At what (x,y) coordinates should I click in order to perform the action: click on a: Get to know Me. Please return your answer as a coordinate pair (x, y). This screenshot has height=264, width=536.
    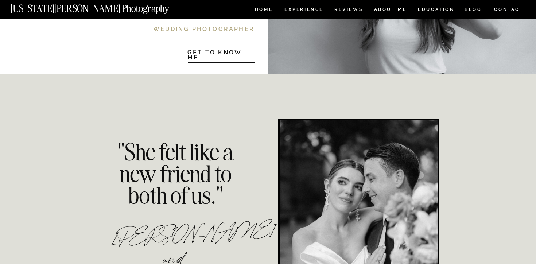
    Looking at the image, I should click on (221, 54).